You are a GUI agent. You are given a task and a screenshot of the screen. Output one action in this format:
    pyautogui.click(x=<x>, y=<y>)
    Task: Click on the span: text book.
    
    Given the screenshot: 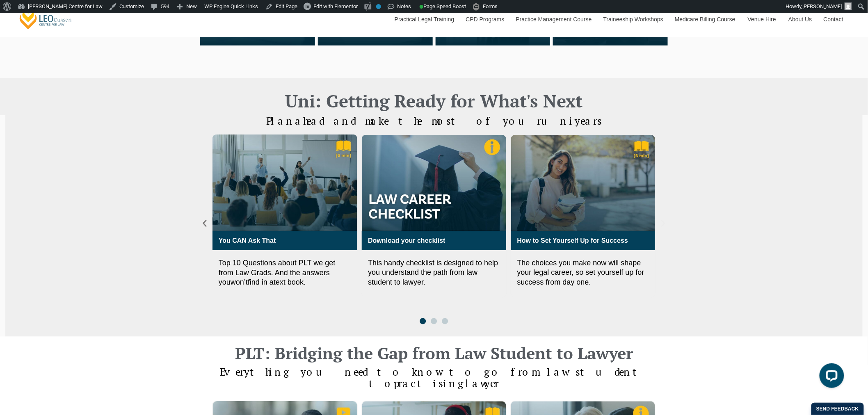 What is the action you would take?
    pyautogui.click(x=290, y=282)
    